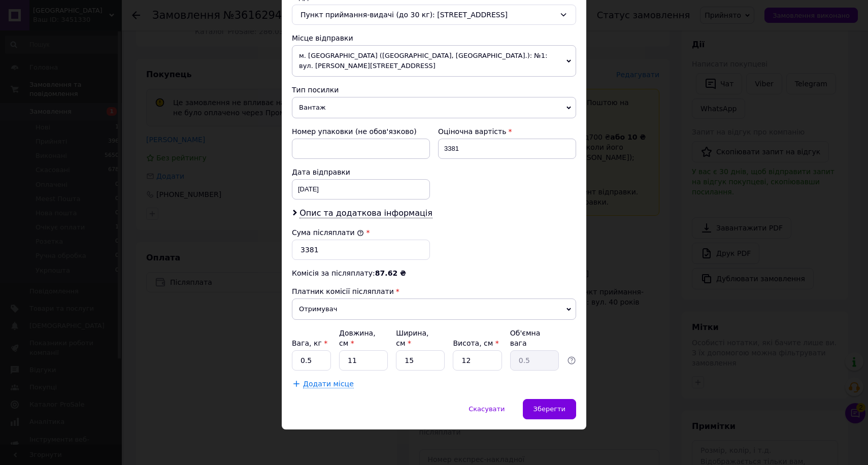  What do you see at coordinates (322, 38) in the screenshot?
I see `span: Місце відправки` at bounding box center [322, 38].